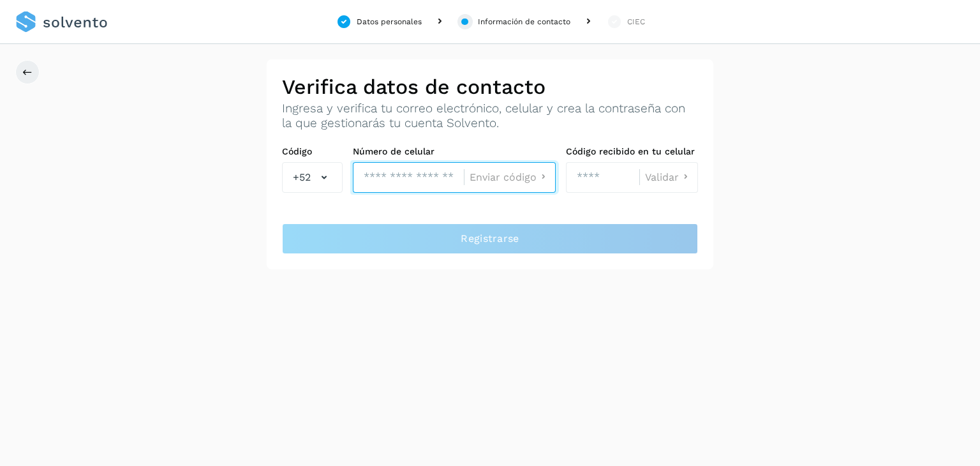 This screenshot has width=980, height=466. I want to click on button: Registrarse, so click(490, 239).